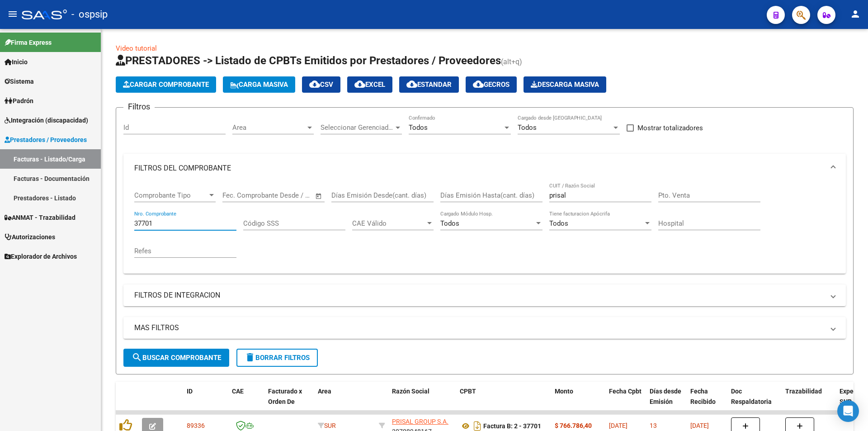  Describe the element at coordinates (626, 392) in the screenshot. I see `span: Fecha Cpbt` at that location.